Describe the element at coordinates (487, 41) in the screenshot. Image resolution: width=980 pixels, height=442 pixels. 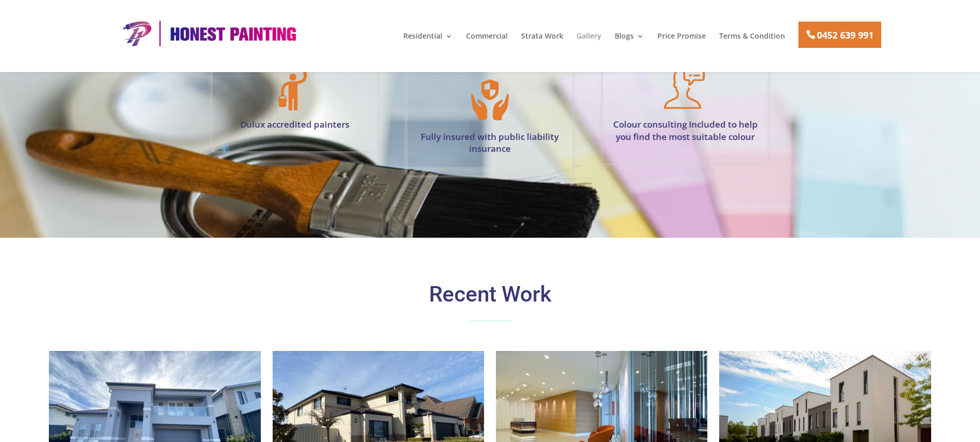
I see `a: Commercial` at that location.